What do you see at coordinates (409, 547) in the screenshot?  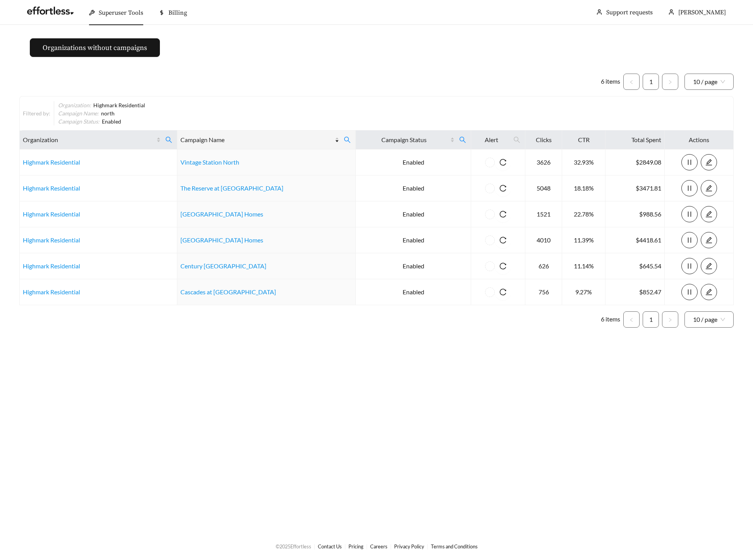 I see `a: Privacy Policy` at bounding box center [409, 547].